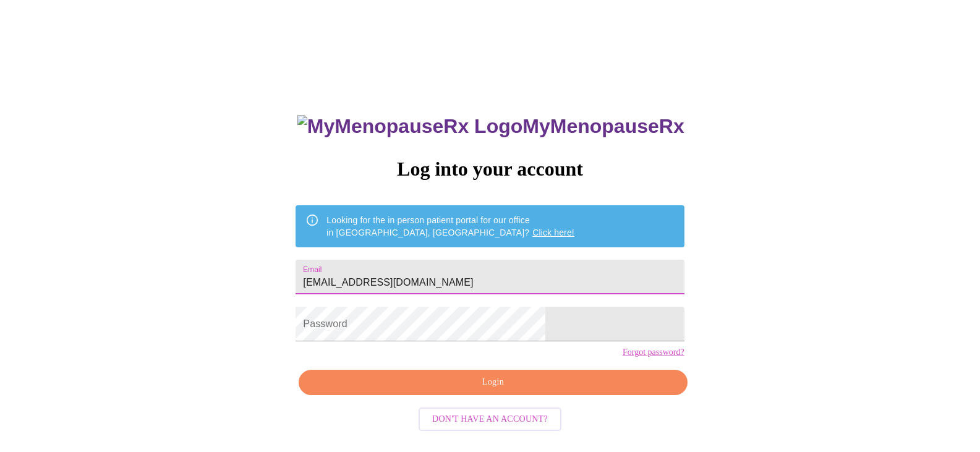  Describe the element at coordinates (653, 352) in the screenshot. I see `a: Forgot password?` at that location.